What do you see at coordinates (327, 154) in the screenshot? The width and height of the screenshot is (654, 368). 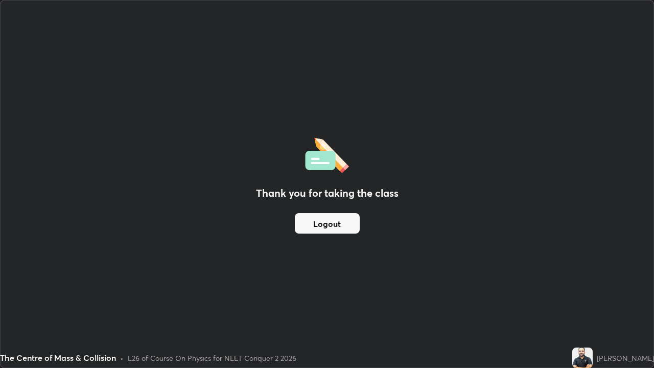 I see `img: offlineFeedback.1438e8b3.svg` at bounding box center [327, 154].